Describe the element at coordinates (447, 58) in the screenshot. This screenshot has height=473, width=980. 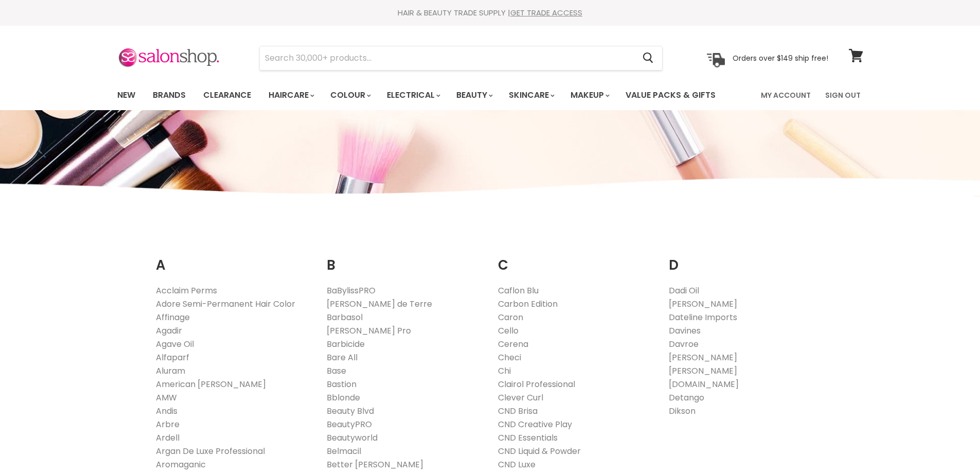
I see `input: Search` at that location.